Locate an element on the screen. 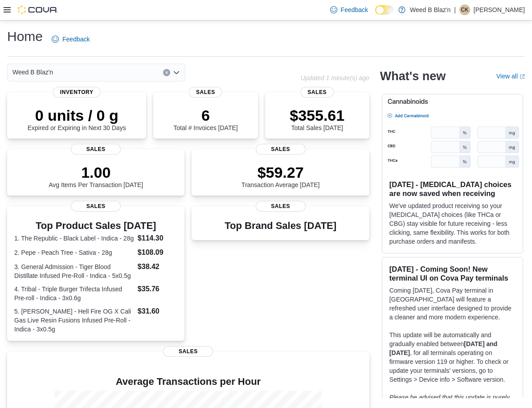  dt: 2. Pepe - Peach Tree - Sativa - 28g is located at coordinates (74, 253).